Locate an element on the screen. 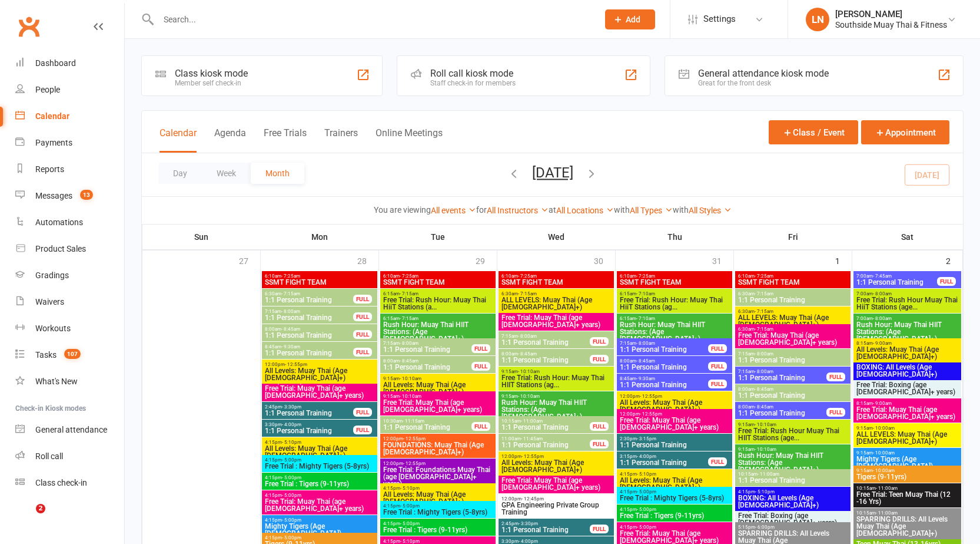 The height and width of the screenshot is (544, 980). button: Month is located at coordinates (277, 173).